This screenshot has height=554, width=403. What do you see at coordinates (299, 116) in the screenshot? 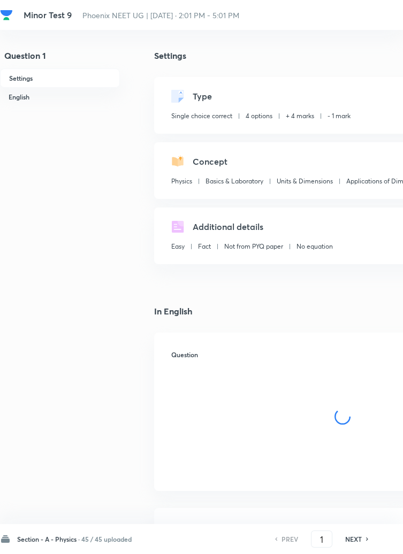
I see `p: + 4 marks` at bounding box center [299, 116].